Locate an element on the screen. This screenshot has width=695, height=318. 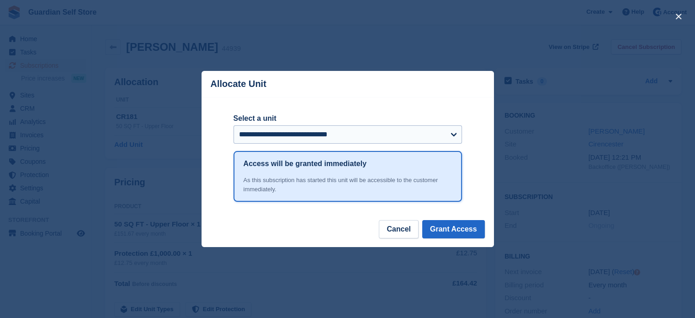
div: As this subscription has started this unit will be accessible to the customer immediately. is located at coordinates (348, 184).